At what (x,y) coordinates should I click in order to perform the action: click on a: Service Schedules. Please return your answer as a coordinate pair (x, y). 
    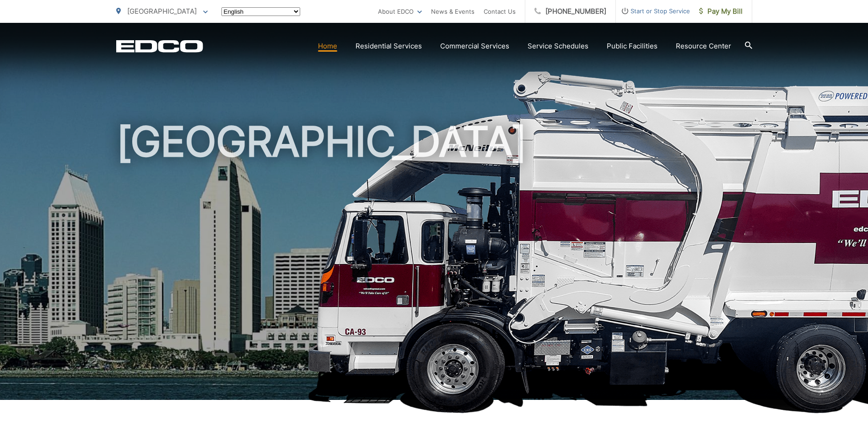
    Looking at the image, I should click on (557, 46).